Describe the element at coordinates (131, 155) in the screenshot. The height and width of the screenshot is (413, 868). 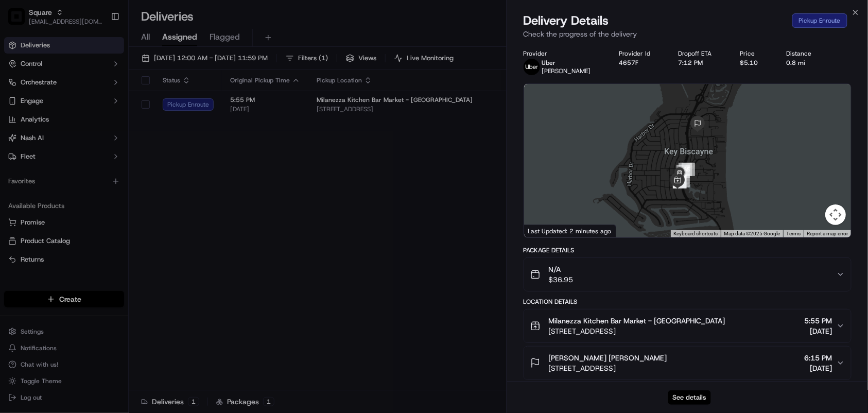
I see `span: API Documentation` at that location.